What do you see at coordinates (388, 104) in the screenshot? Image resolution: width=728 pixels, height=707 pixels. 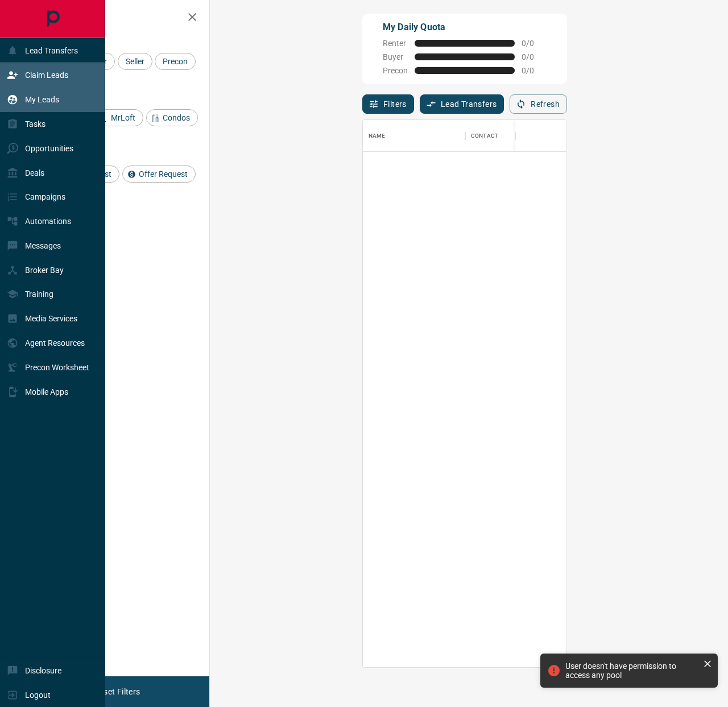 I see `button: Filters` at bounding box center [388, 104].